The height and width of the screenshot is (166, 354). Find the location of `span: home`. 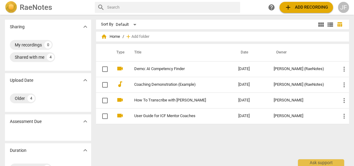

span: home is located at coordinates (104, 37).